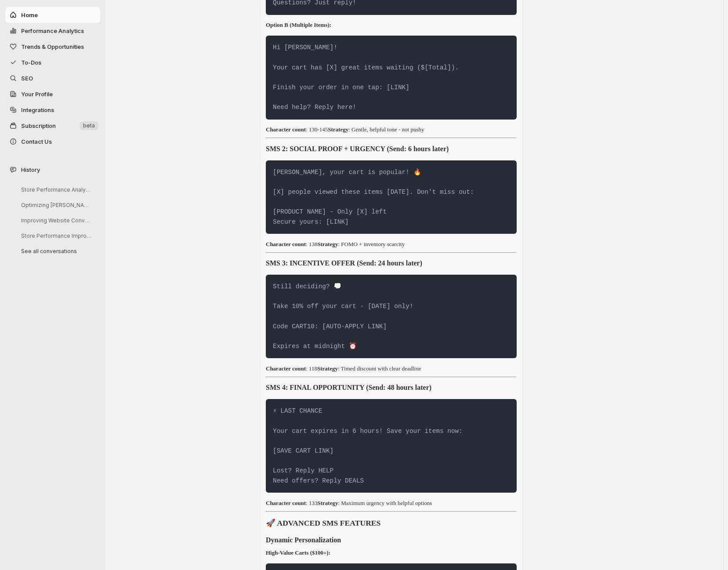  What do you see at coordinates (55, 235) in the screenshot?
I see `button: Store Performance Improvement Analysis` at bounding box center [55, 235].